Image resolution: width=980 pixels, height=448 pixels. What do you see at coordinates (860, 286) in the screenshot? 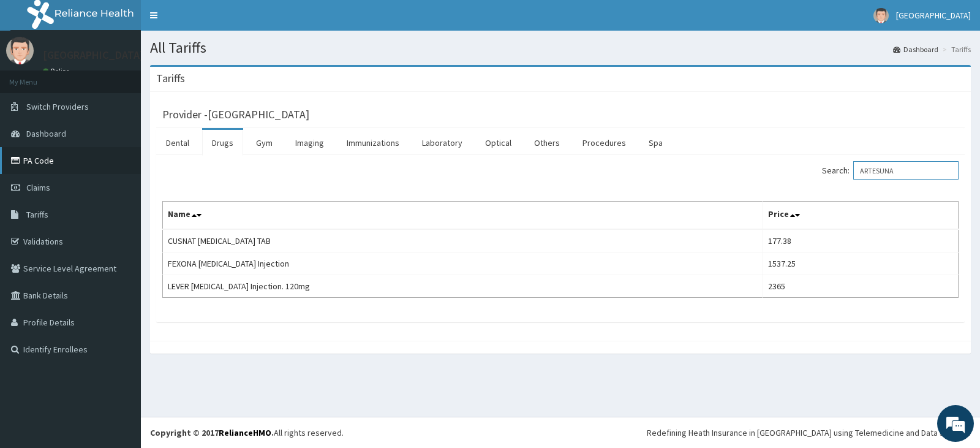
I see `td: 2365` at bounding box center [860, 286].